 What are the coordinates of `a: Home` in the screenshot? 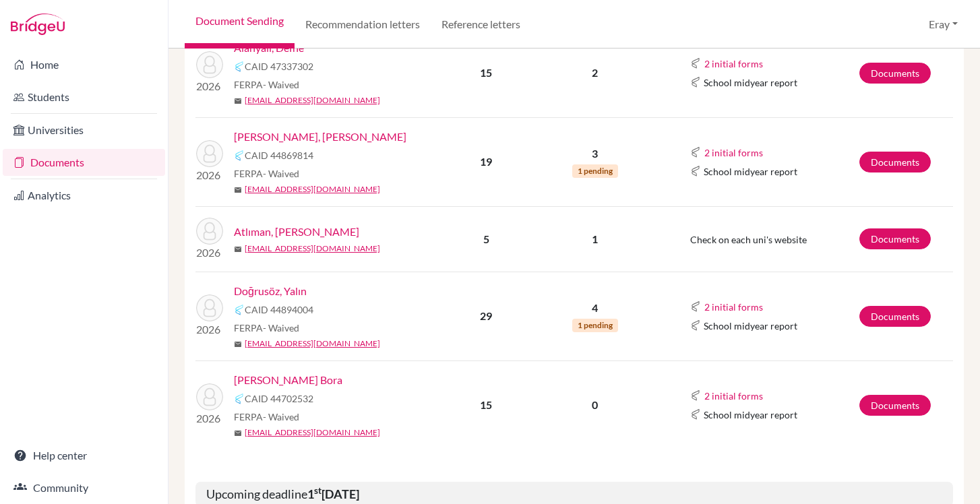 It's located at (83, 65).